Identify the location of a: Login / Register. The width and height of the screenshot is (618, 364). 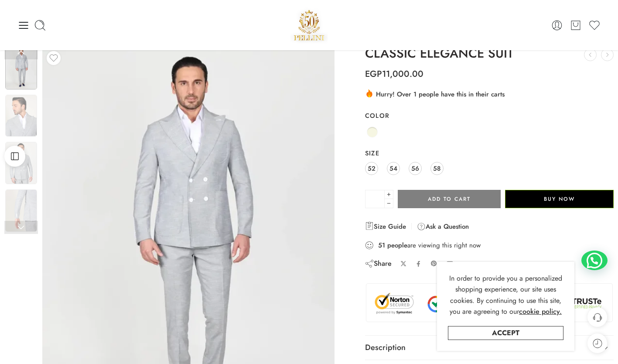
(557, 25).